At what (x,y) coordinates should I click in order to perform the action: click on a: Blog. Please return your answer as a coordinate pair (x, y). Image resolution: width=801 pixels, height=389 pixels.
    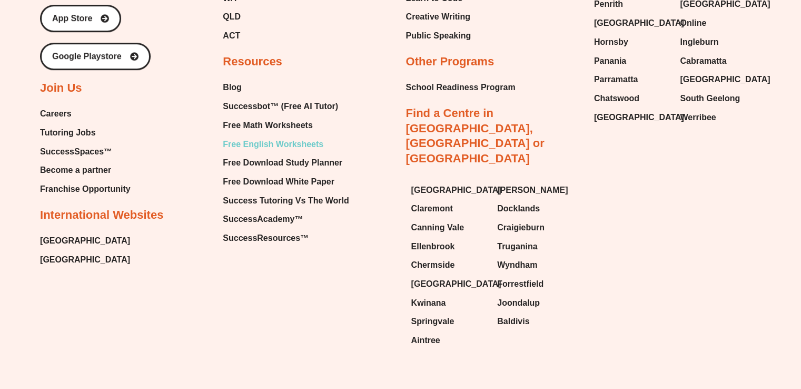
    Looking at the image, I should click on (286, 87).